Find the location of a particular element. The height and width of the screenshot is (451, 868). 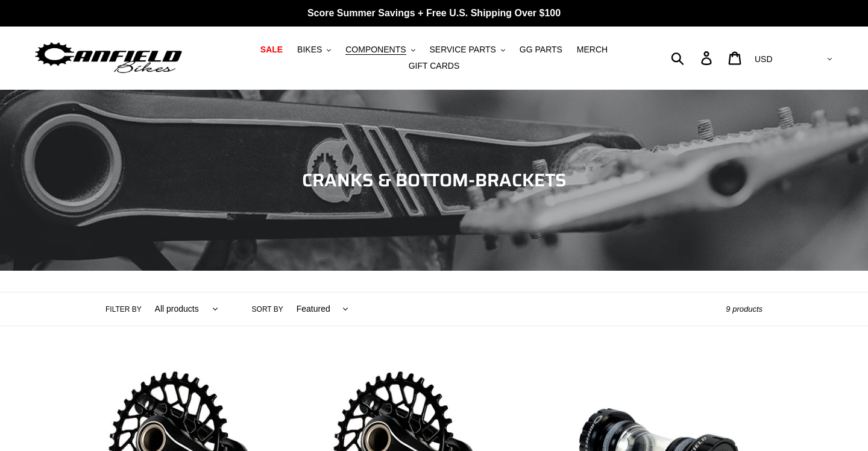

img: Canfield Bikes is located at coordinates (108, 58).